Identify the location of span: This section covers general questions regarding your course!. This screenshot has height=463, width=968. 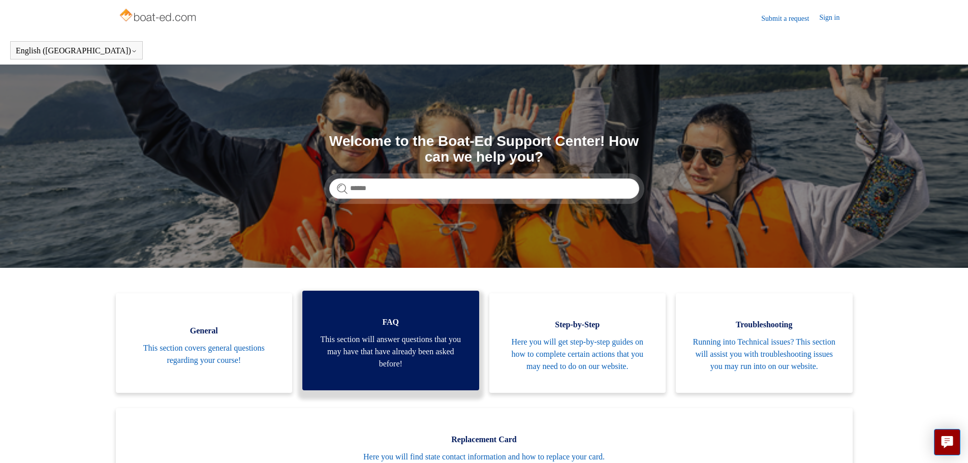
(204, 354).